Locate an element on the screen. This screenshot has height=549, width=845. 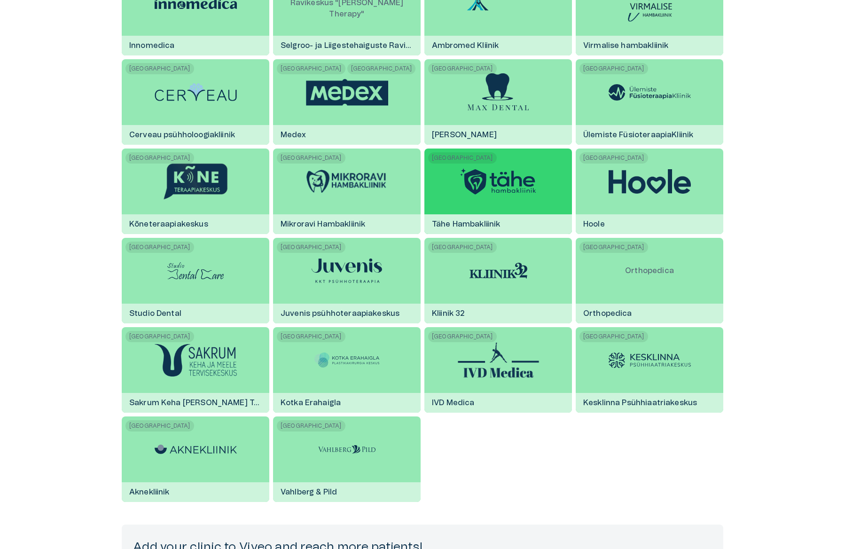
img: Cerveau psühholoogiakliinik logo is located at coordinates (195, 92).